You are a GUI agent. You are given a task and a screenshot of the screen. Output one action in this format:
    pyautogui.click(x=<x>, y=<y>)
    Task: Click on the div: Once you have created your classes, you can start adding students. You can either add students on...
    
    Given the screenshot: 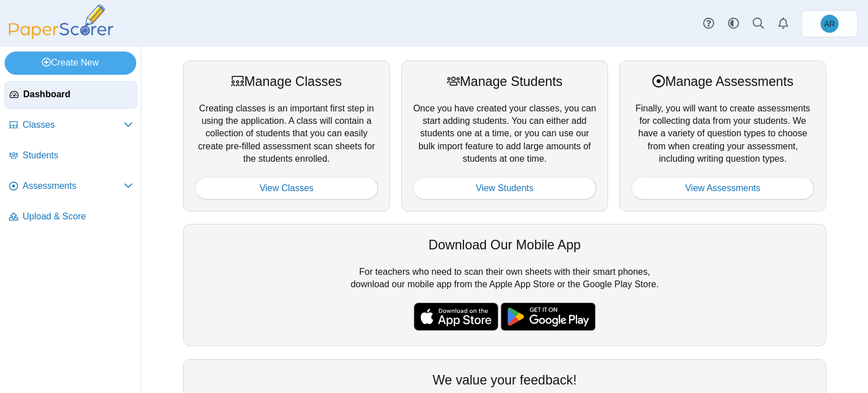 What is the action you would take?
    pyautogui.click(x=505, y=136)
    